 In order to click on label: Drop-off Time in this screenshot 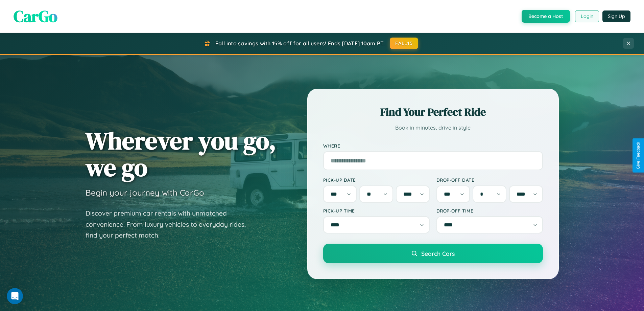, I will do `click(490, 211)`.